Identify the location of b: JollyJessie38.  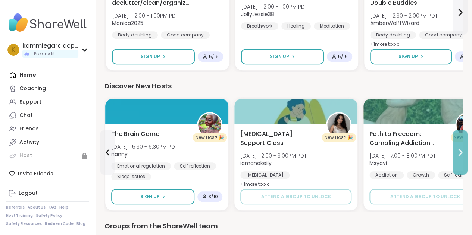
(257, 14).